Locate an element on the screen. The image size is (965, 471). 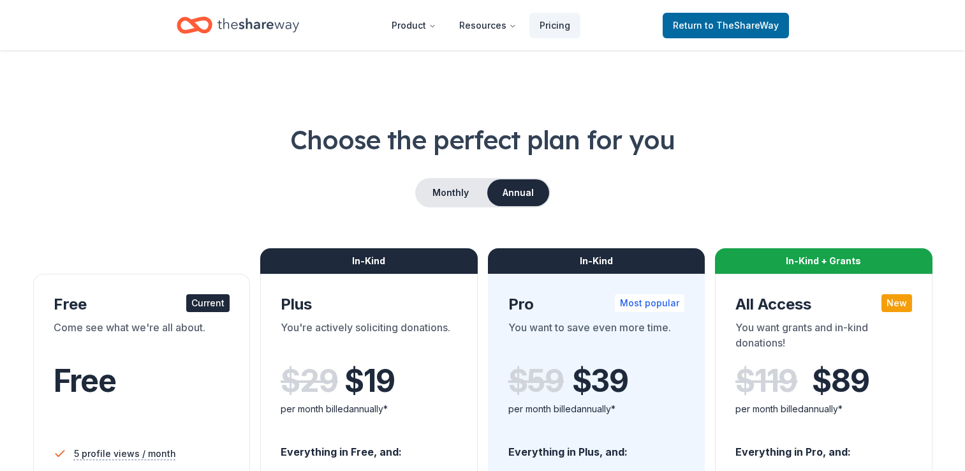
span: $ 89 is located at coordinates (840, 381).